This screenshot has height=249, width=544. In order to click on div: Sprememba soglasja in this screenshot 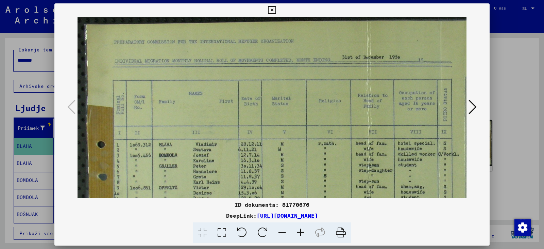, I will do `click(522, 227)`.